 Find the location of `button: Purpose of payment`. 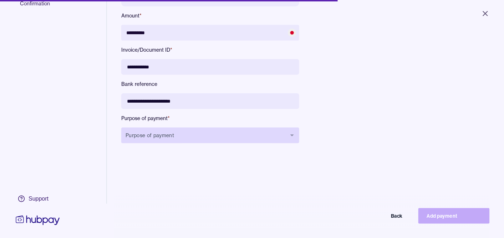

button: Purpose of payment is located at coordinates (210, 135).